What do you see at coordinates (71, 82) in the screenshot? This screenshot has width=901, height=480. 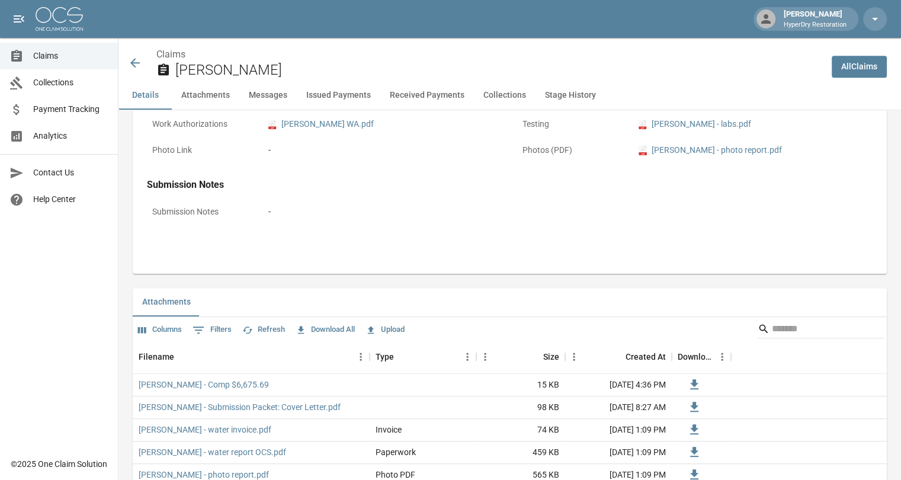 I see `span: Collections` at bounding box center [71, 82].